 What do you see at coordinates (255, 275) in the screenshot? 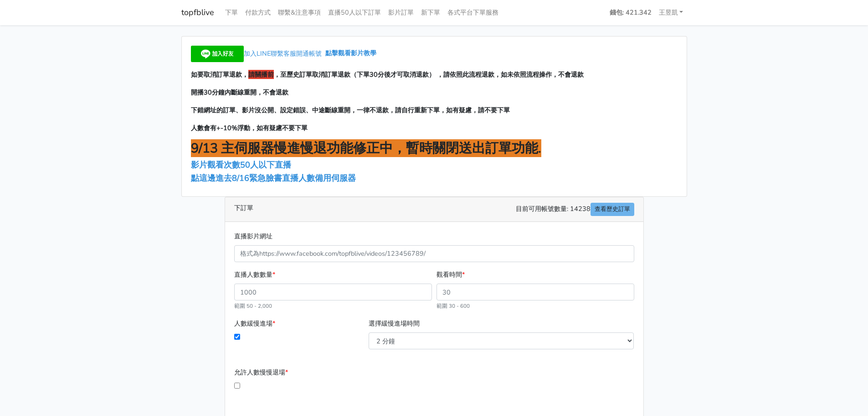
I see `label: 直播人數數量` at bounding box center [255, 275].